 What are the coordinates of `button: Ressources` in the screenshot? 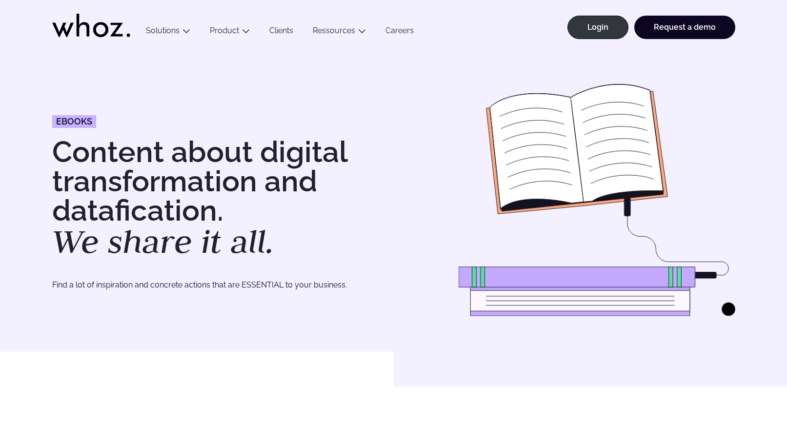 It's located at (339, 32).